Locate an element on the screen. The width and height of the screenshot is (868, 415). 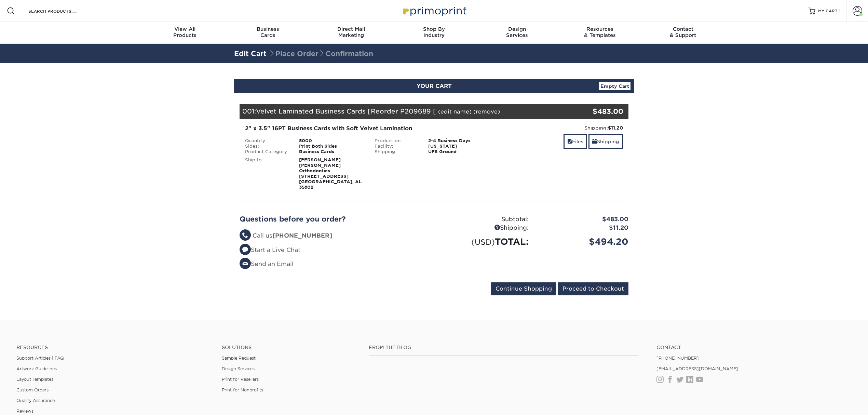
input: SEARCH PRODUCTS..... is located at coordinates (61, 11).